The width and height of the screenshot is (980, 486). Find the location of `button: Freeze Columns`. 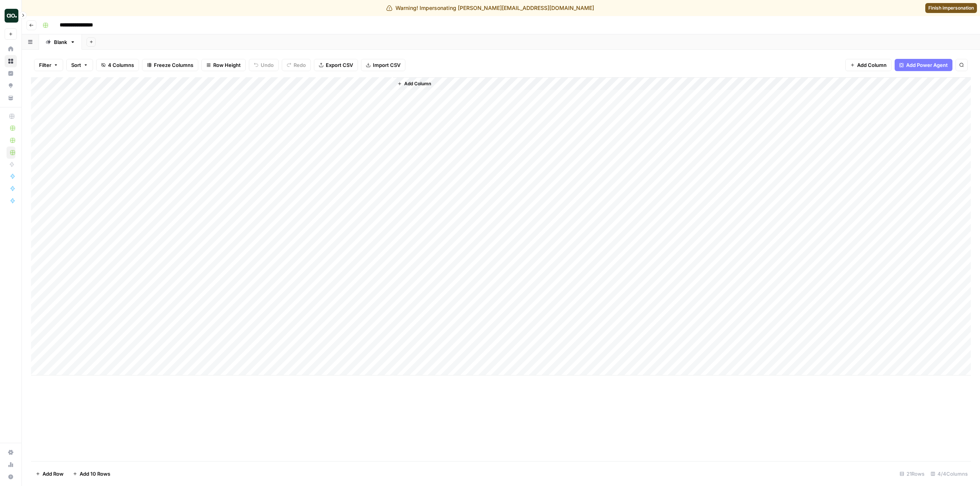

button: Freeze Columns is located at coordinates (170, 65).